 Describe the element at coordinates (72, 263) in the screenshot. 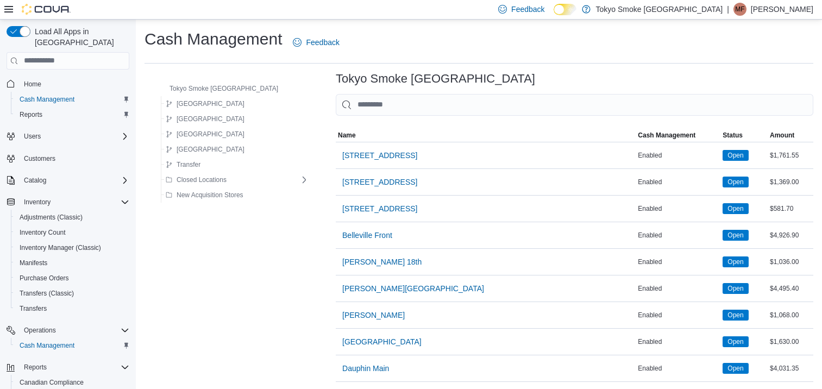

I see `span: Manifests` at that location.